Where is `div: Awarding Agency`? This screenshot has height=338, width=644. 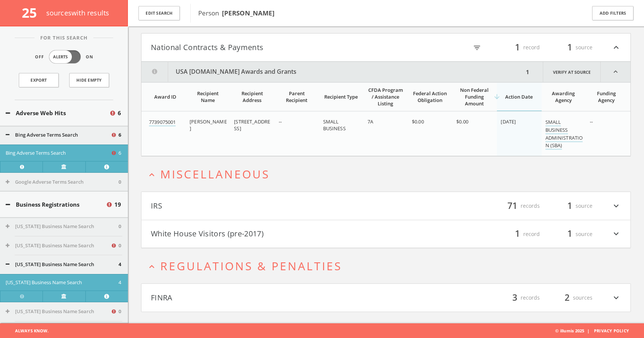 div: Awarding Agency is located at coordinates (563, 97).